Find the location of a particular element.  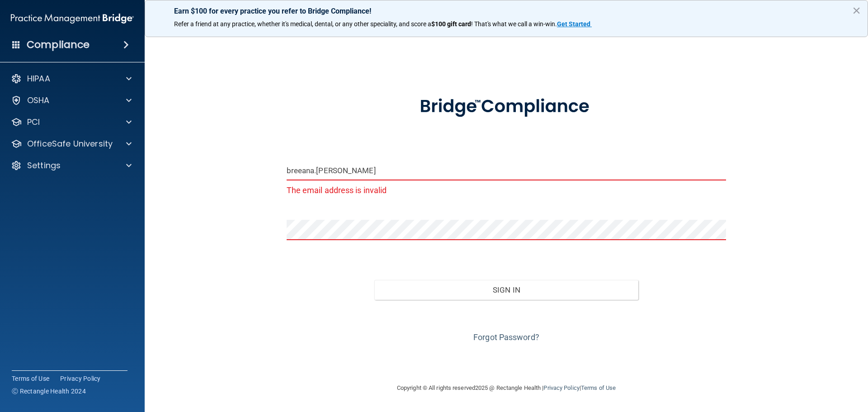

span: Refer a friend at any practice, whether it's medical, dental, or any other speciality, and score a is located at coordinates (303, 24).